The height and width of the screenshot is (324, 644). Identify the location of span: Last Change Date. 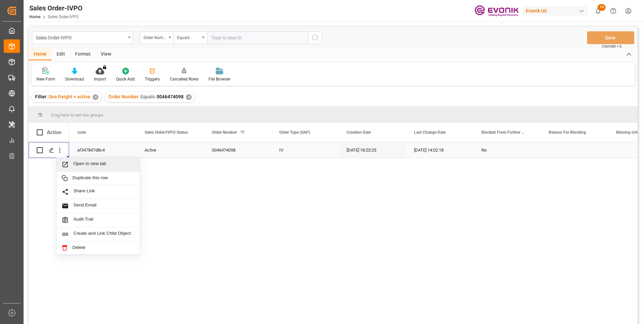
(430, 132).